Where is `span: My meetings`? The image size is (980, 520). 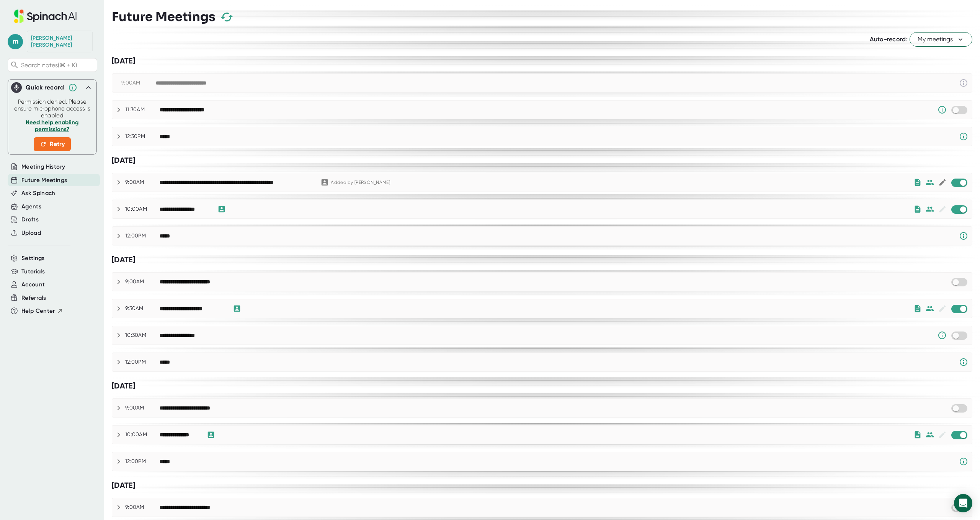
span: My meetings is located at coordinates (941, 39).